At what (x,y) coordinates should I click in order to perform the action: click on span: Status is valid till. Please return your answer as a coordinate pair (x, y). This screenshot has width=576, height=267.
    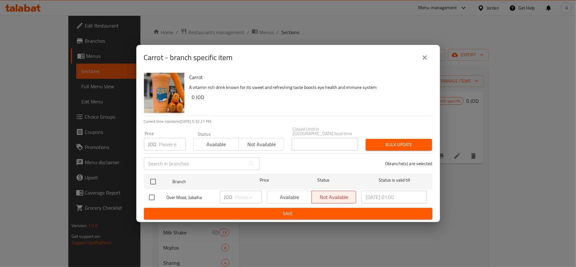
    Looking at the image, I should click on (394, 180).